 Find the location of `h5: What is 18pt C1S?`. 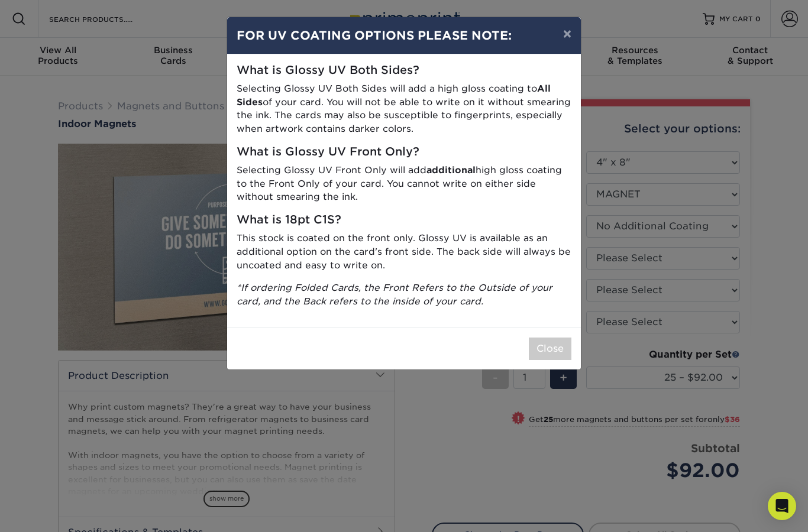

h5: What is 18pt C1S? is located at coordinates (404, 220).